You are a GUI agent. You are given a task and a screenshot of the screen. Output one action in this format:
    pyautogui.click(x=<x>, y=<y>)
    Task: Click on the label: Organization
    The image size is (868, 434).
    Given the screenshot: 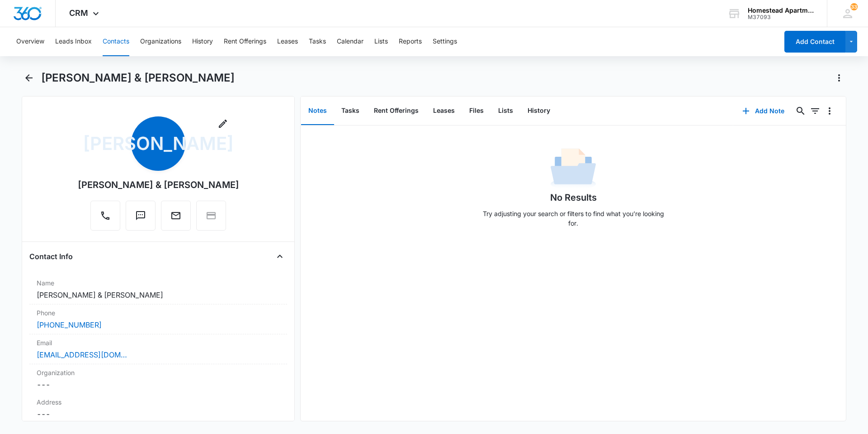 What is the action you would take?
    pyautogui.click(x=158, y=372)
    